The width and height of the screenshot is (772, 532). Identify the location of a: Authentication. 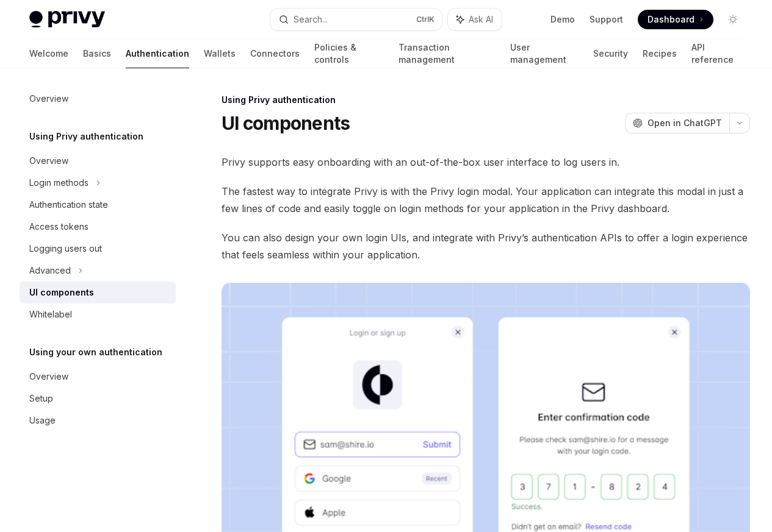
(157, 54).